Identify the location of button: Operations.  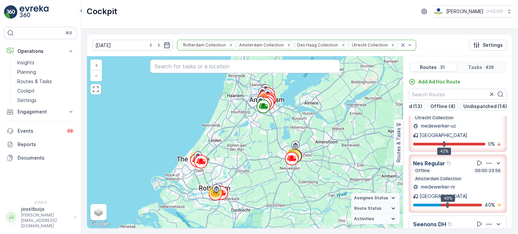
(40, 51).